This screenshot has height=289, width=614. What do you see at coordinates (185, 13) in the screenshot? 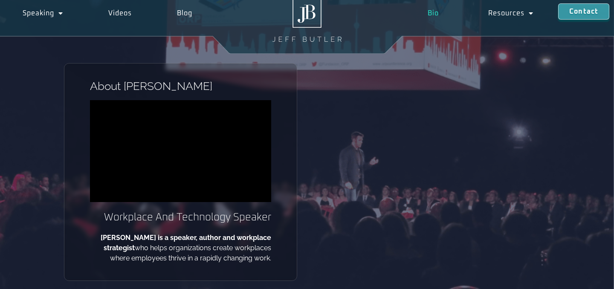
I see `a: Blog` at bounding box center [185, 13].